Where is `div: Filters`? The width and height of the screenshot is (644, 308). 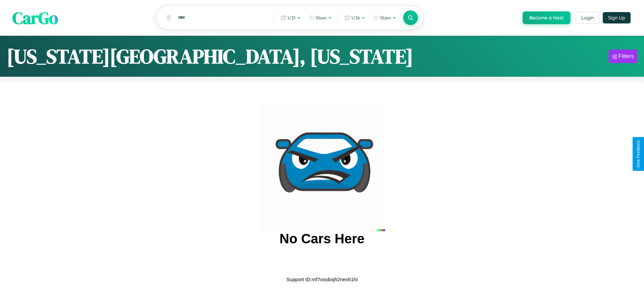 div: Filters is located at coordinates (626, 56).